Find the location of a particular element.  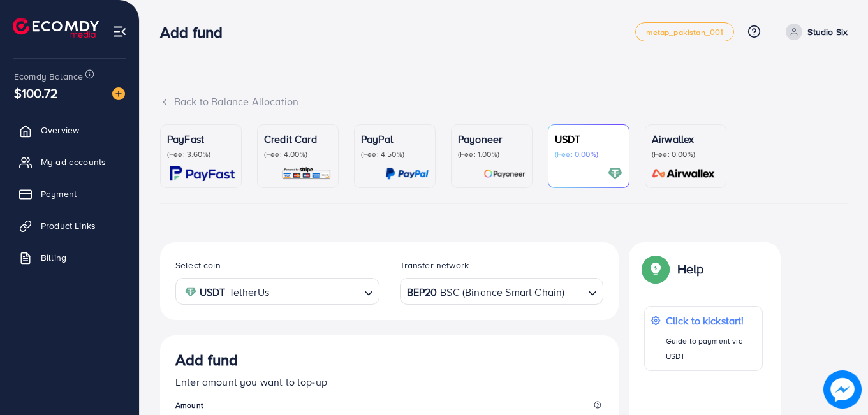

p: (Fee: 4.50%) is located at coordinates (395, 154).